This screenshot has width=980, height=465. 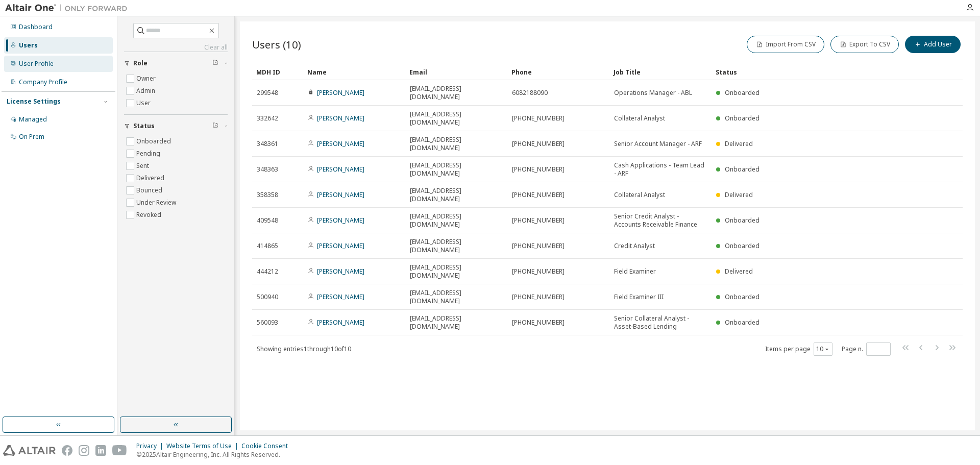 What do you see at coordinates (268, 93) in the screenshot?
I see `span: 299548` at bounding box center [268, 93].